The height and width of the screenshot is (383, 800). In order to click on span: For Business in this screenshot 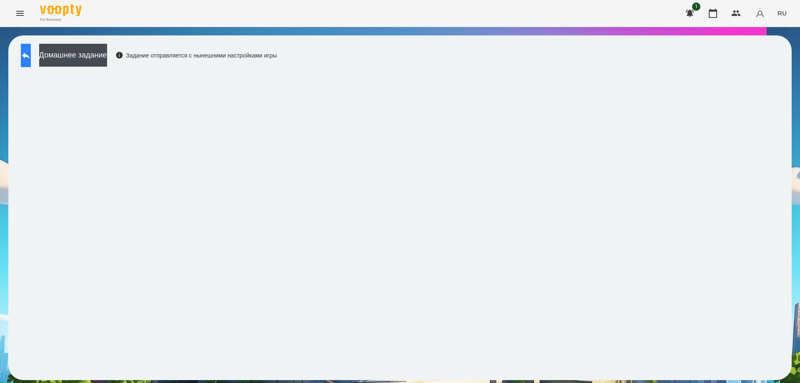, I will do `click(61, 20)`.